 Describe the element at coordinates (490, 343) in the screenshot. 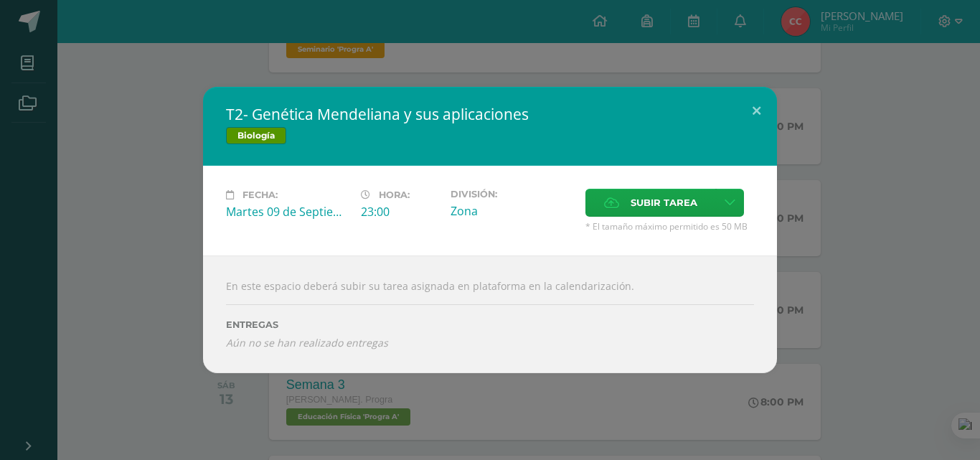

I see `i: Aún no se han realizado entregas` at that location.